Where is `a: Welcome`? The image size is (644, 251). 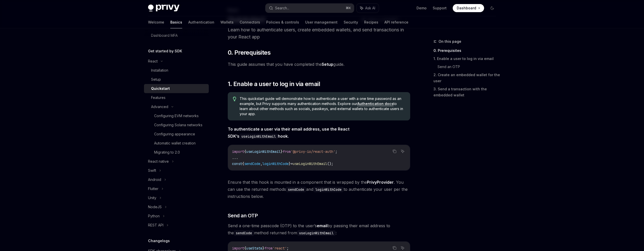
a: Welcome is located at coordinates (156, 22).